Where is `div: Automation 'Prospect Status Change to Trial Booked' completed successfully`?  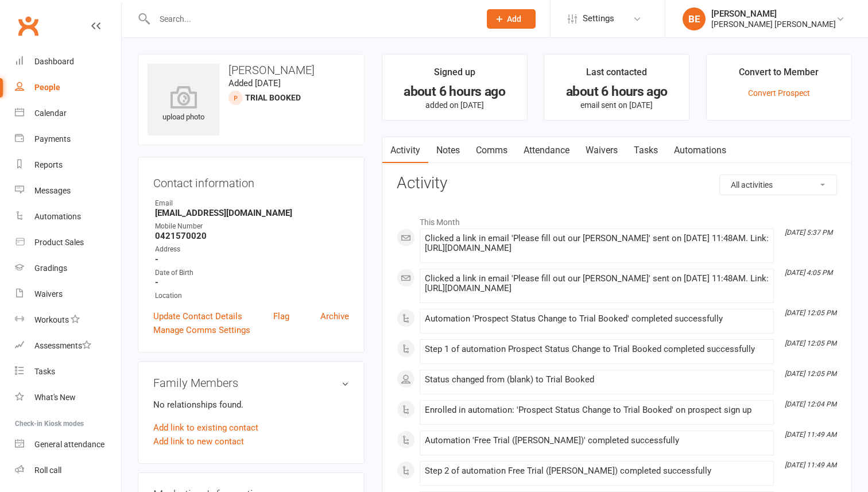 div: Automation 'Prospect Status Change to Trial Booked' completed successfully is located at coordinates (597, 319).